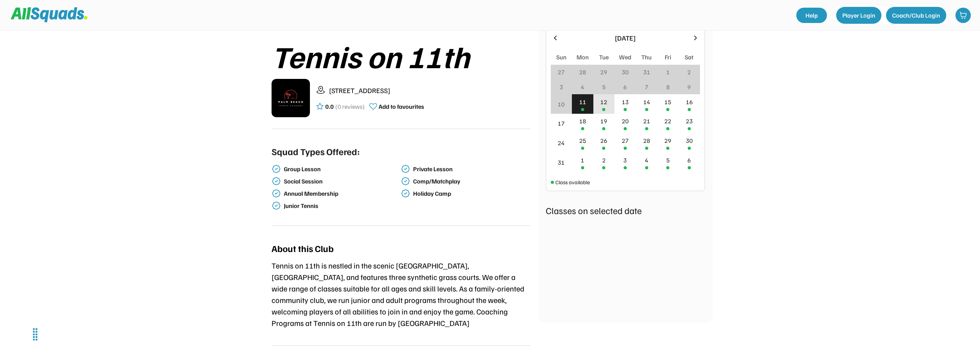 This screenshot has width=980, height=352. Describe the element at coordinates (689, 87) in the screenshot. I see `div: 9` at that location.